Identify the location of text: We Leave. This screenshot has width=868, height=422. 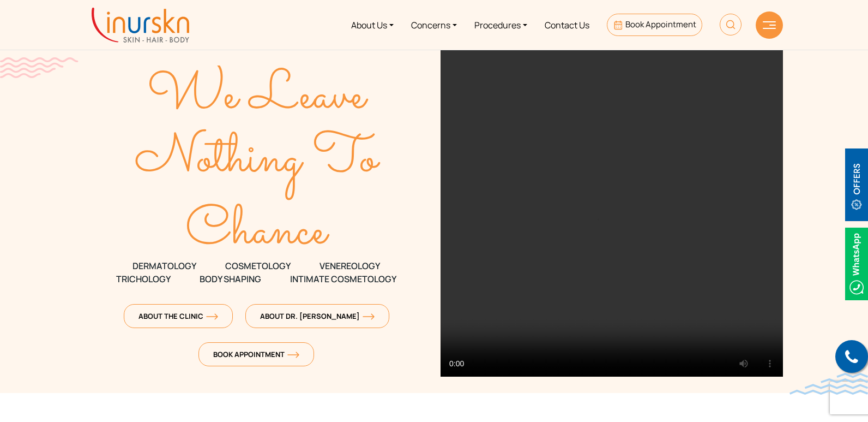
(258, 96).